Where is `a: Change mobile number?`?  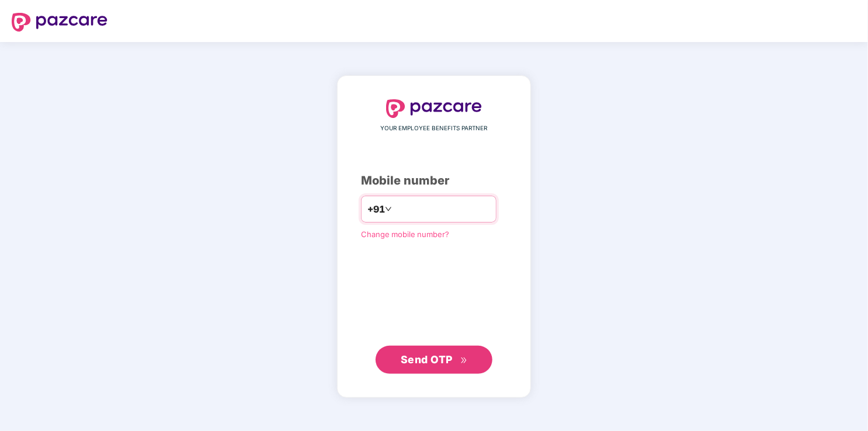
a: Change mobile number? is located at coordinates (405, 234).